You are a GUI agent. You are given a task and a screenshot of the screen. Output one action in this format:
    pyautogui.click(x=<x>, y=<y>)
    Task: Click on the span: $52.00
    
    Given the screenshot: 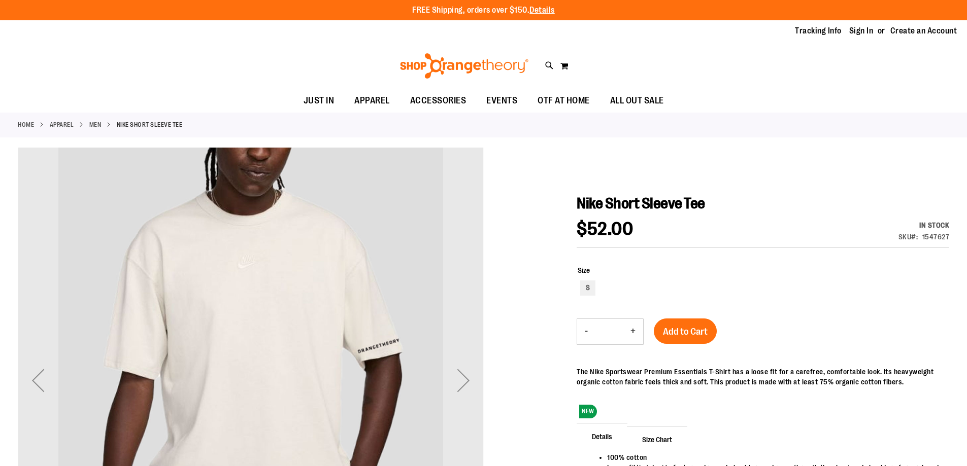 What is the action you would take?
    pyautogui.click(x=604, y=229)
    